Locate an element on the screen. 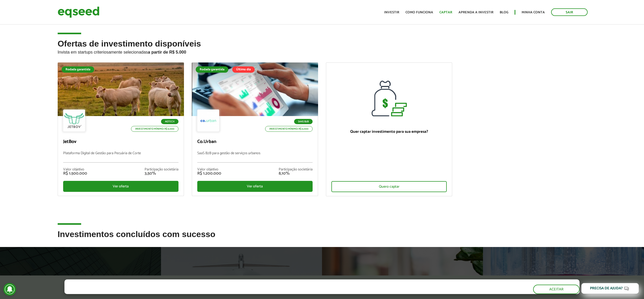  div: 8,10% is located at coordinates (296, 174).